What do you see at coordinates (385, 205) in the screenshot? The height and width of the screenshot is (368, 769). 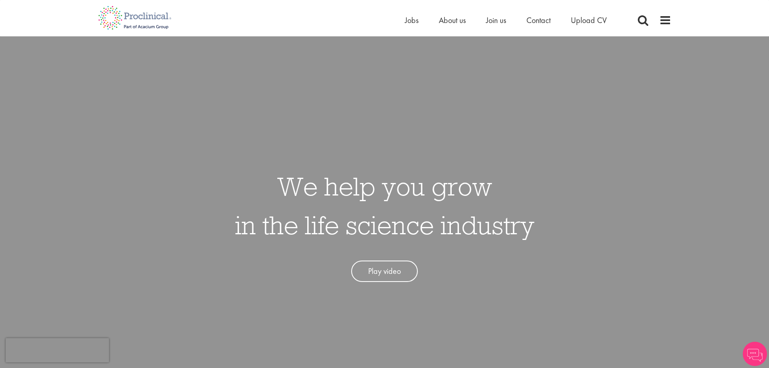 I see `h1: We help you grow in the life science industry` at bounding box center [385, 205].